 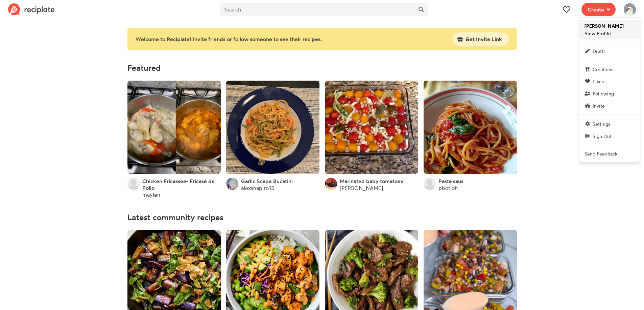 What do you see at coordinates (322, 217) in the screenshot?
I see `h4: Latest community recipes` at bounding box center [322, 217].